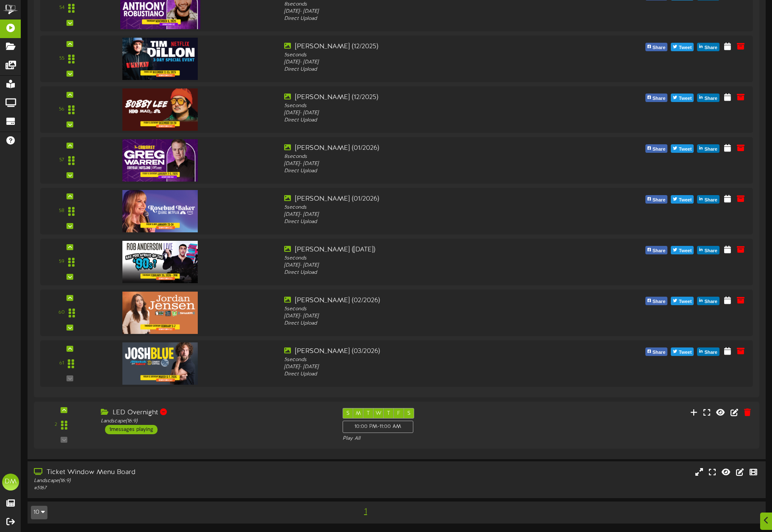 The height and width of the screenshot is (532, 772). What do you see at coordinates (62, 59) in the screenshot?
I see `div: 55` at bounding box center [62, 59].